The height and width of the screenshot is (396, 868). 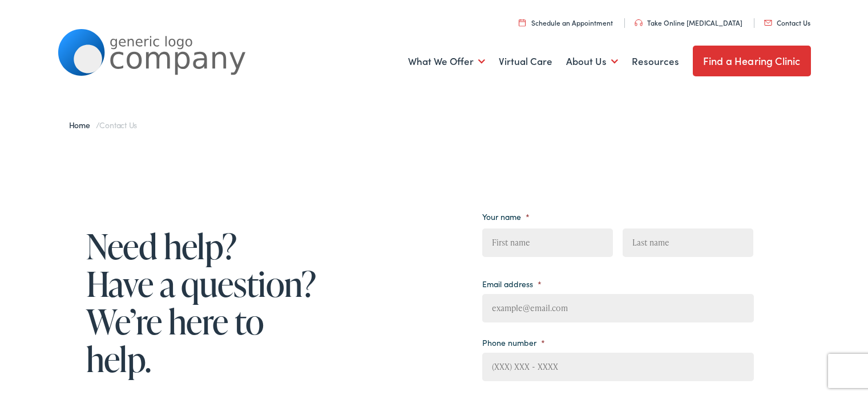 I want to click on label: Your name, so click(x=505, y=216).